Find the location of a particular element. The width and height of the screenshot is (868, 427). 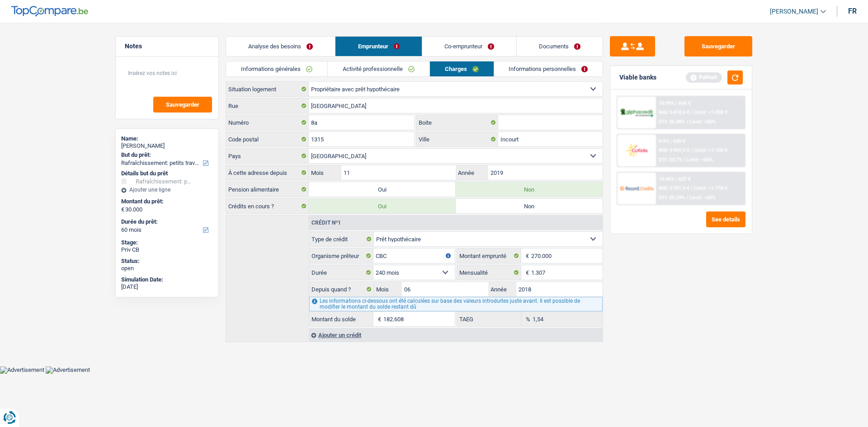

label: Durée du prêt: is located at coordinates (166, 222).